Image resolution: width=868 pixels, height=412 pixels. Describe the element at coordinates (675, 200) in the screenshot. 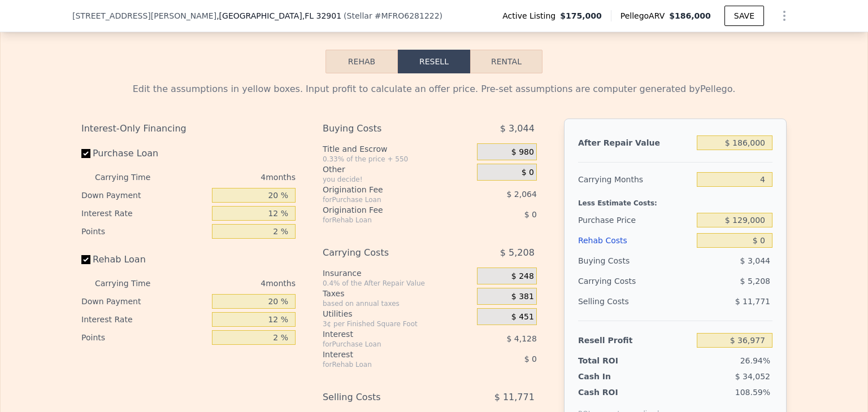

I see `div: Less Estimate Costs:` at that location.